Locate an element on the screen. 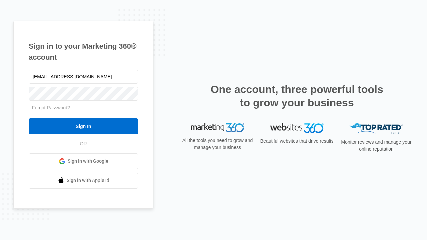  span: OR is located at coordinates (83, 144).